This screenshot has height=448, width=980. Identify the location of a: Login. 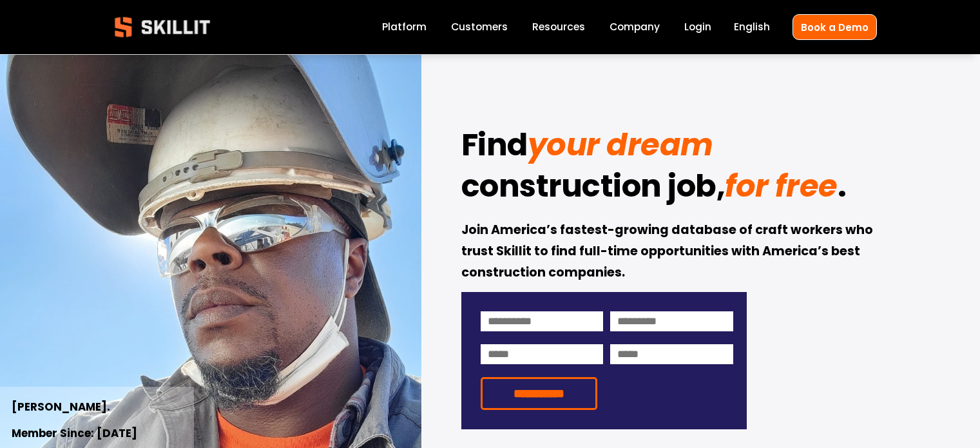
(697, 27).